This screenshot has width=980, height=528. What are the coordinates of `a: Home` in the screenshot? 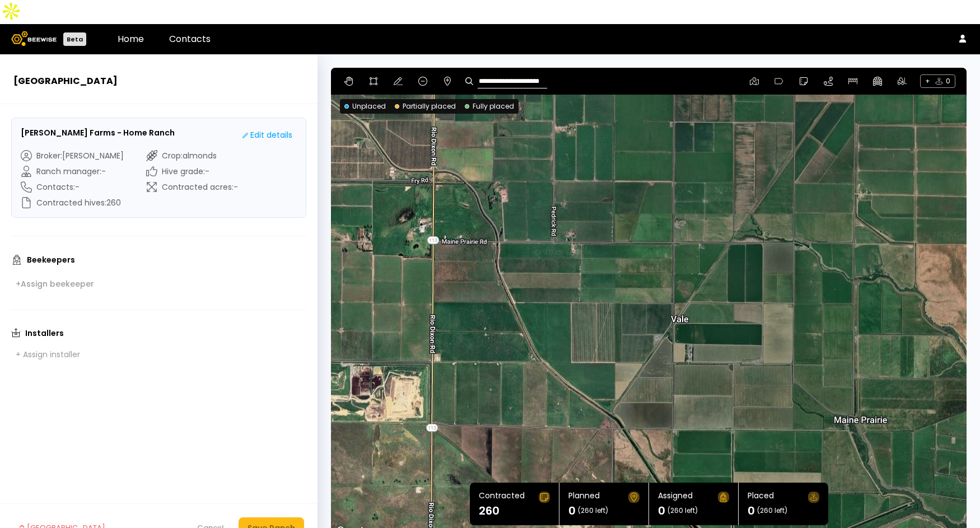 It's located at (131, 38).